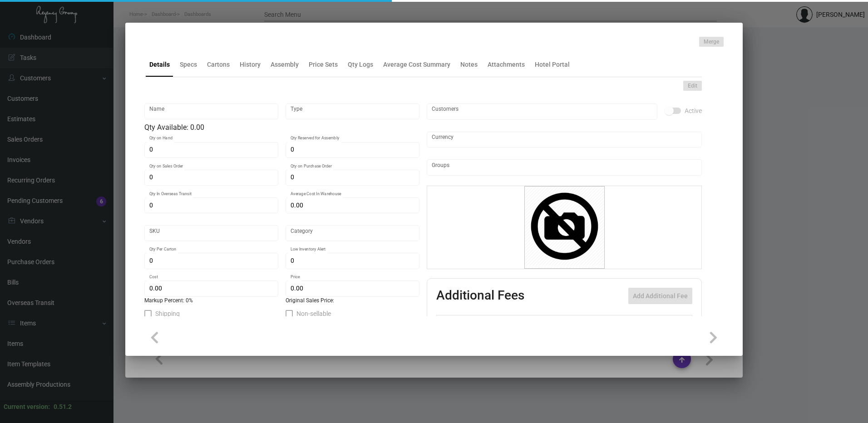  Describe the element at coordinates (693, 86) in the screenshot. I see `button: Edit` at that location.